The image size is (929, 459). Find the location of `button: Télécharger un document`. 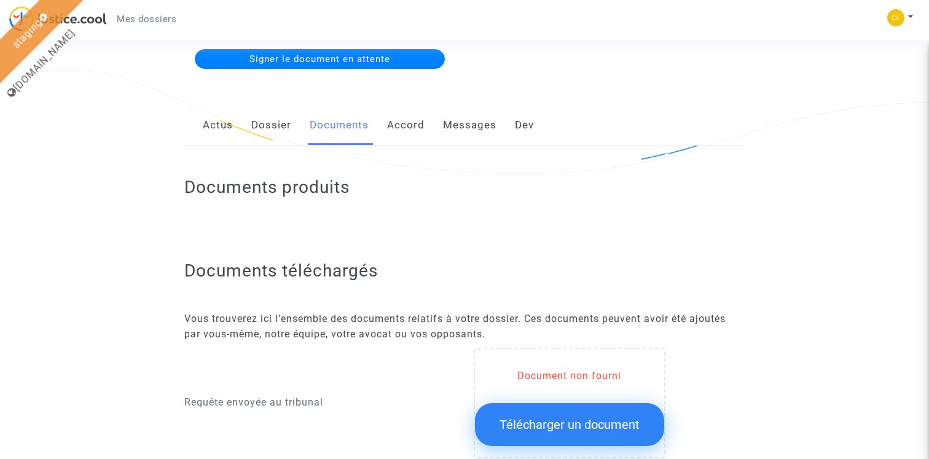

button: Télécharger un document is located at coordinates (569, 424).